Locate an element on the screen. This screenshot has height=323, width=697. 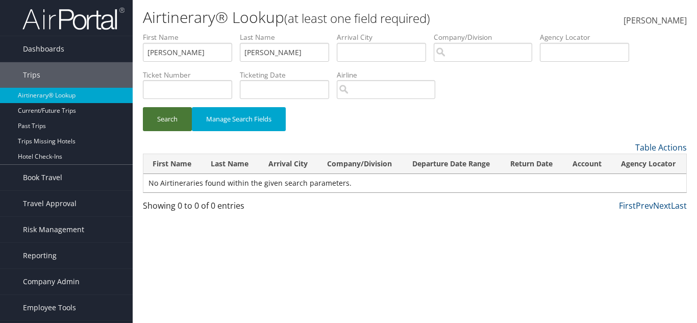
span: Reporting is located at coordinates (40, 255).